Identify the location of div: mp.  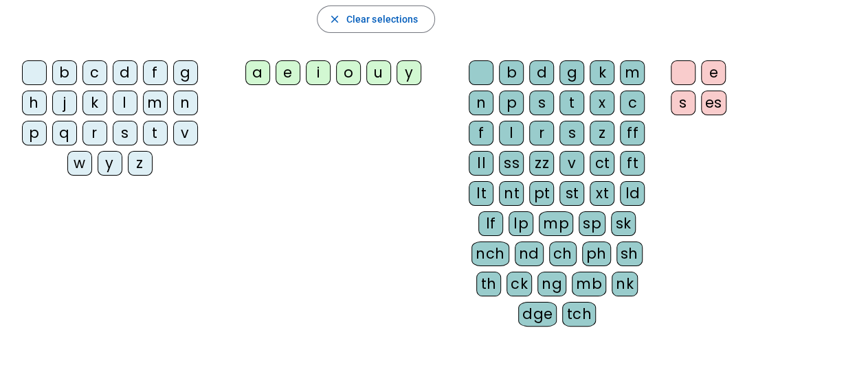
(556, 223).